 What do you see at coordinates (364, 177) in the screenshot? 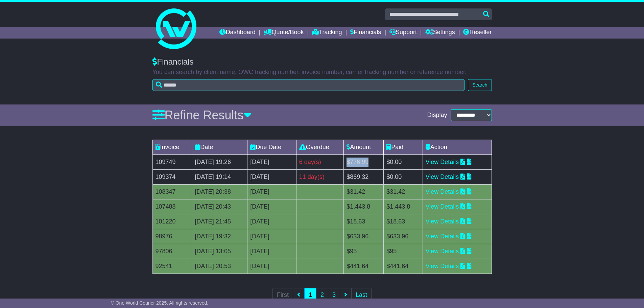
I see `td: $869.32` at bounding box center [364, 177].